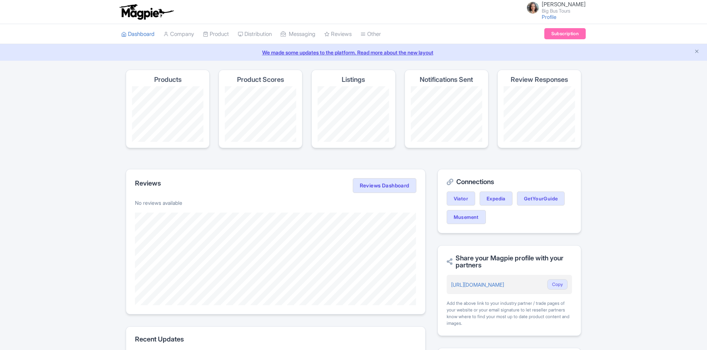 This screenshot has width=707, height=350. Describe the element at coordinates (276, 202) in the screenshot. I see `p: No reviews available` at that location.